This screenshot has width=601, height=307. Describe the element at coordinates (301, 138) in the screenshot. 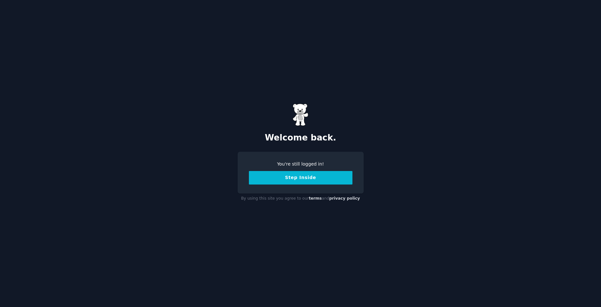

I see `h2: Welcome back.` at that location.